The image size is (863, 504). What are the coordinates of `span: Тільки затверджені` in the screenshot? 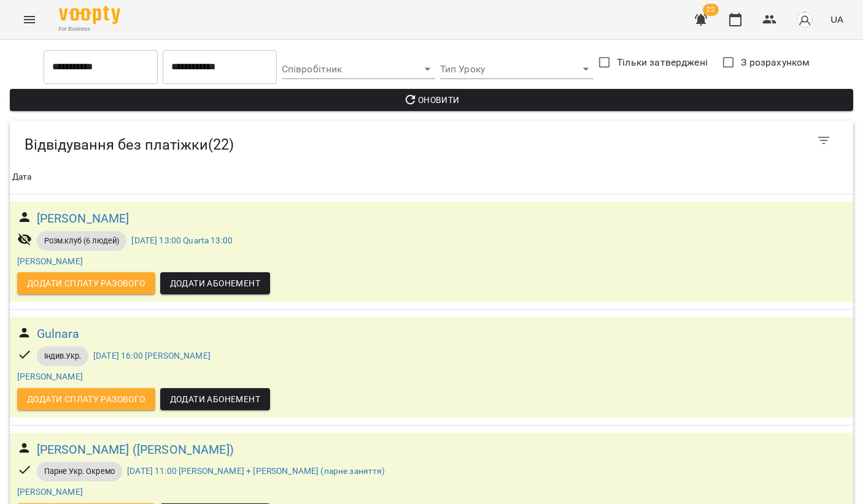 It's located at (663, 63).